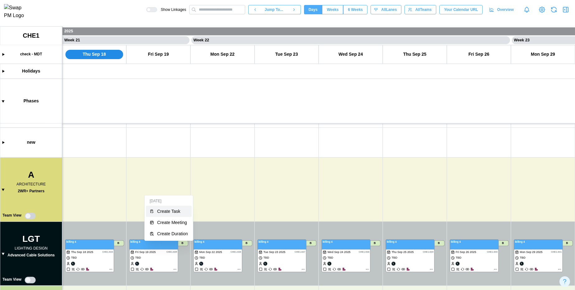  What do you see at coordinates (420, 10) in the screenshot?
I see `button: AllTeams` at bounding box center [420, 10].